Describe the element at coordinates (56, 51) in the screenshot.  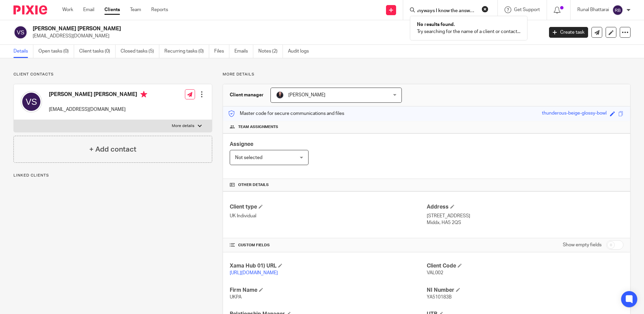
I see `a: Open tasks (0)` at that location.